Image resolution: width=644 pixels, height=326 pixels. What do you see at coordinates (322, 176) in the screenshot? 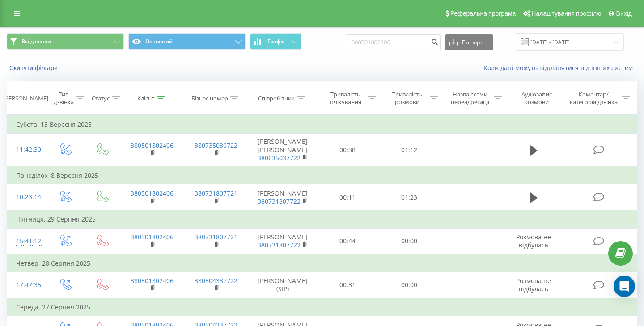
I see `td: Понеділок, 8 Вересня 2025` at bounding box center [322, 176].